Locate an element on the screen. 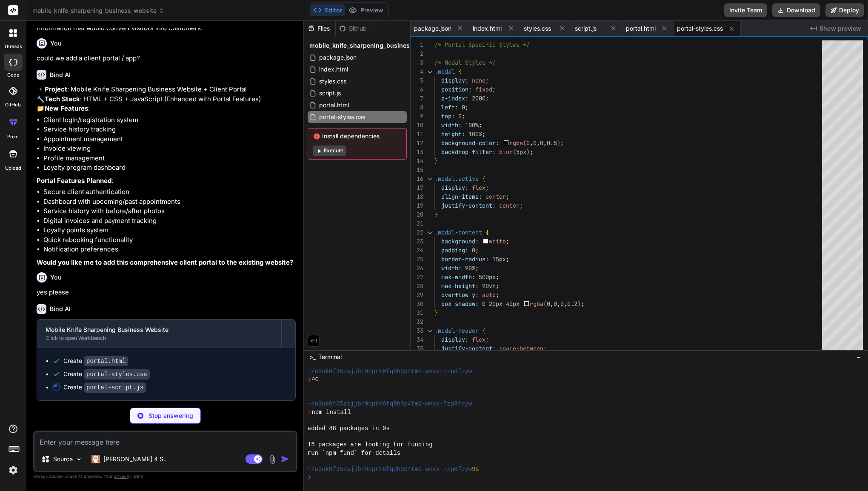 The height and width of the screenshot is (491, 868). span: 15px is located at coordinates (499, 259).